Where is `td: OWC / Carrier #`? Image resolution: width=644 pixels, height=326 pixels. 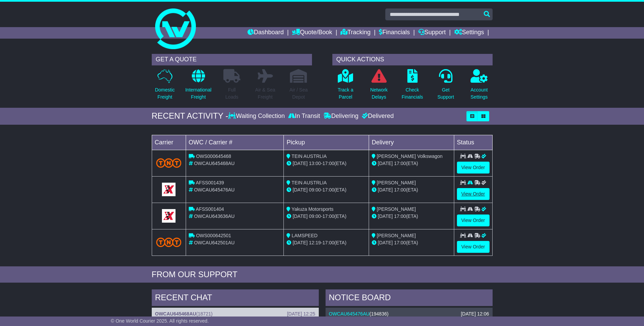
td: OWC / Carrier # is located at coordinates (235, 142).